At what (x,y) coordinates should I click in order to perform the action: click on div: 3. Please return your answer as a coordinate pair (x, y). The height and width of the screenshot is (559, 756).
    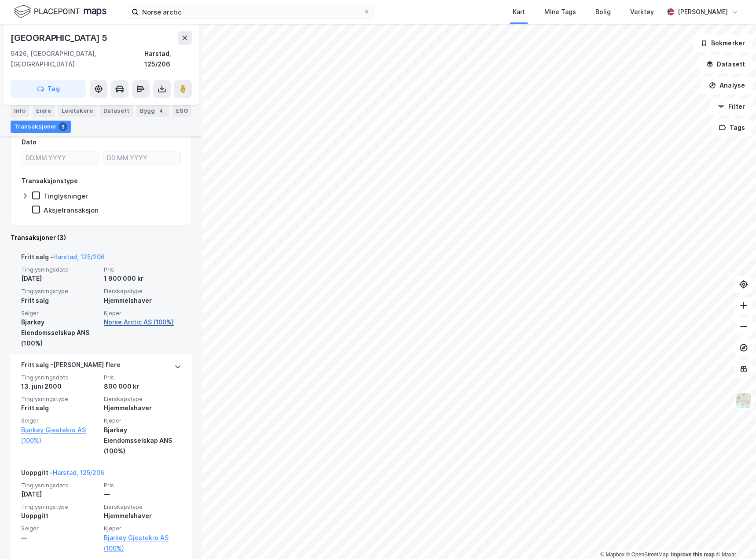
    Looking at the image, I should click on (63, 126).